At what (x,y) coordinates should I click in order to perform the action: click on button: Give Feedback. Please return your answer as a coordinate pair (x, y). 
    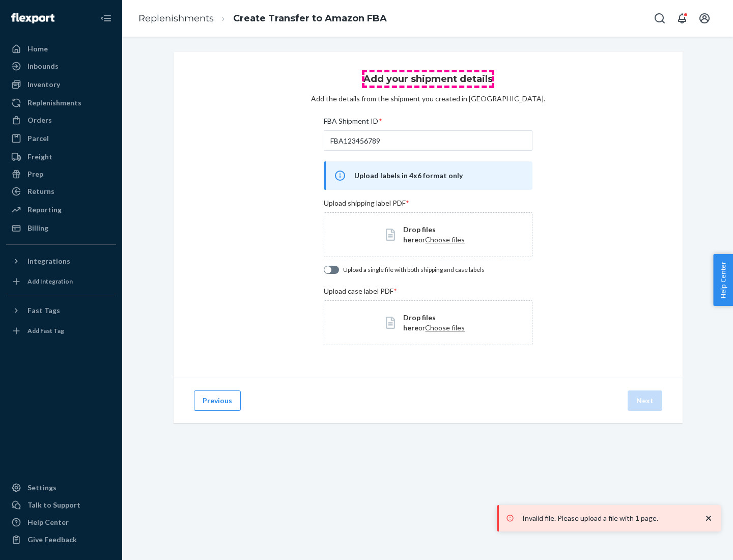
    Looking at the image, I should click on (61, 540).